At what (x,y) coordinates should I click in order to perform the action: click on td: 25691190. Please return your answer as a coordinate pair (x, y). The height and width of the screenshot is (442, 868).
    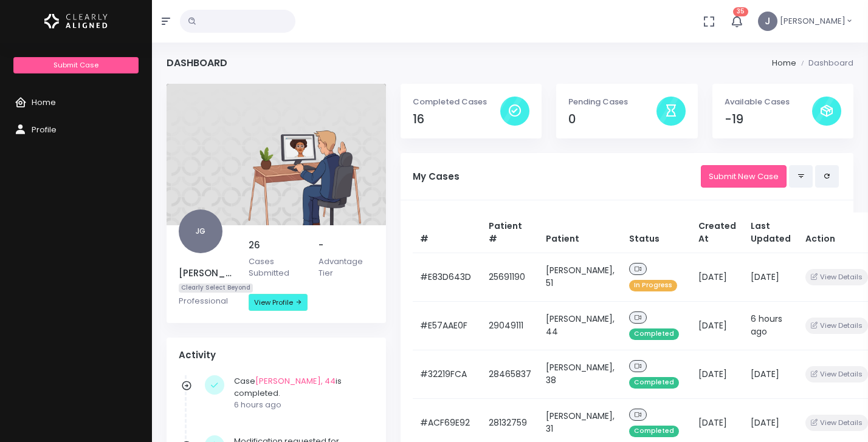
    Looking at the image, I should click on (510, 277).